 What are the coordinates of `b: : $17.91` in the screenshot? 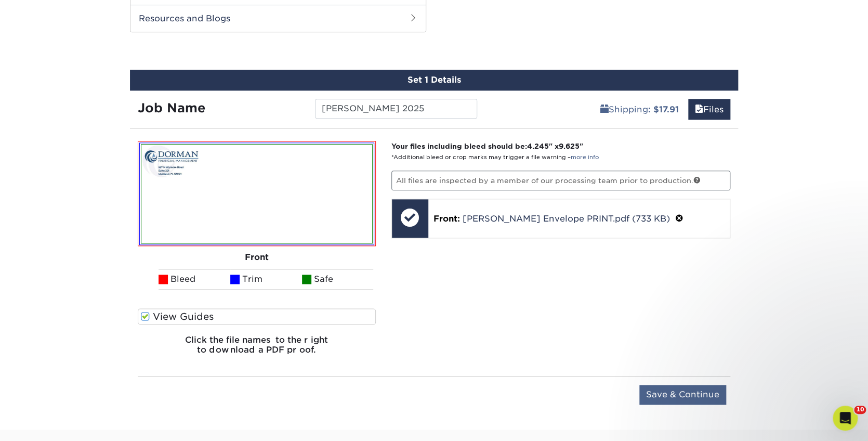 It's located at (663, 109).